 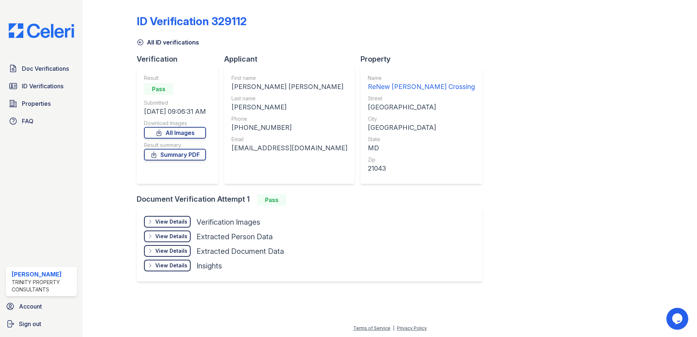 I want to click on a: Sign out, so click(x=41, y=324).